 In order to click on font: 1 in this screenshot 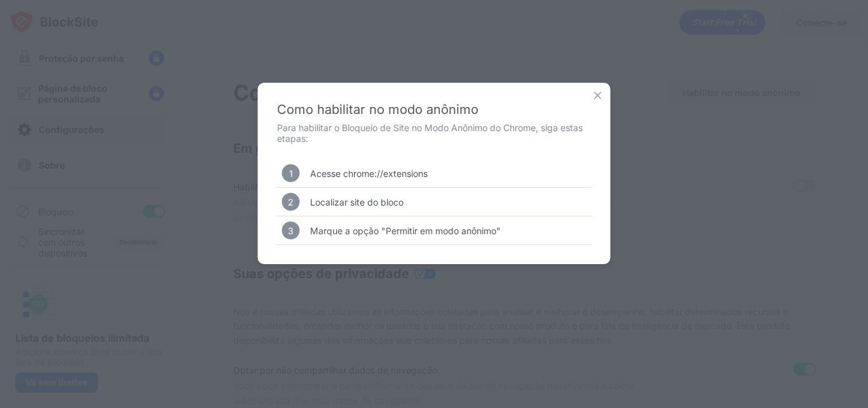, I will do `click(291, 173)`.